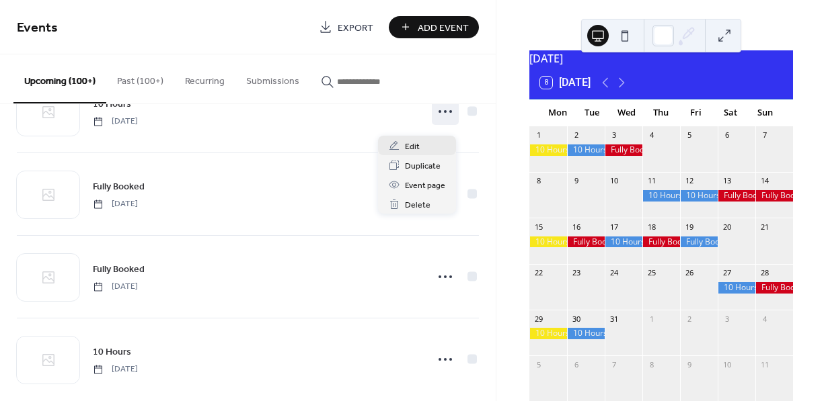 The image size is (826, 401). Describe the element at coordinates (764, 227) in the screenshot. I see `div: 21` at that location.